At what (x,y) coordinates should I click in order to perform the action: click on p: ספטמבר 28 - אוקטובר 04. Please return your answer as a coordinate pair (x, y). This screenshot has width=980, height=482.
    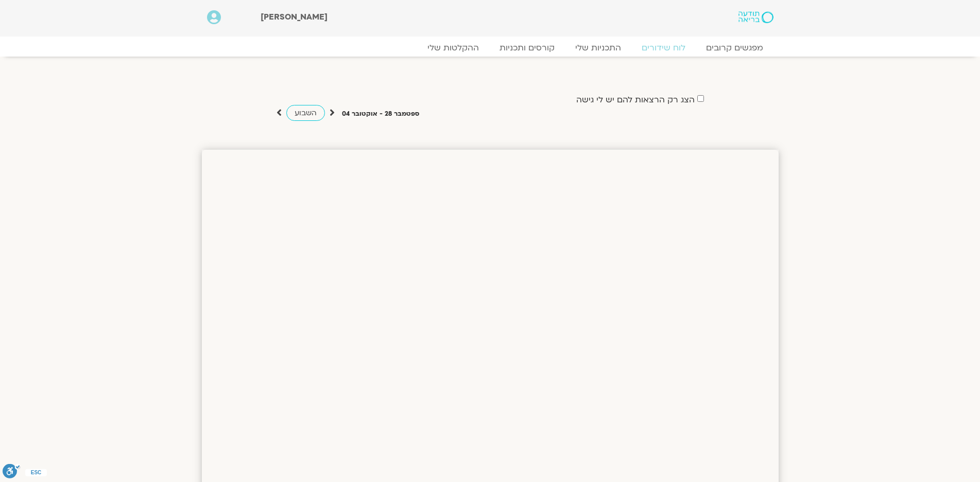
    Looking at the image, I should click on (381, 114).